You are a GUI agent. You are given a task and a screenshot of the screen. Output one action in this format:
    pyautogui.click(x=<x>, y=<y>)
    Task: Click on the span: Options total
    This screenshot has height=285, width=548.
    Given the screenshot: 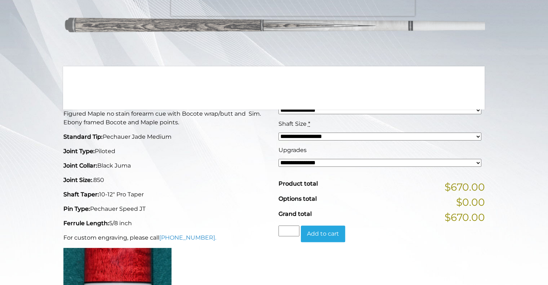 What is the action you would take?
    pyautogui.click(x=297, y=198)
    